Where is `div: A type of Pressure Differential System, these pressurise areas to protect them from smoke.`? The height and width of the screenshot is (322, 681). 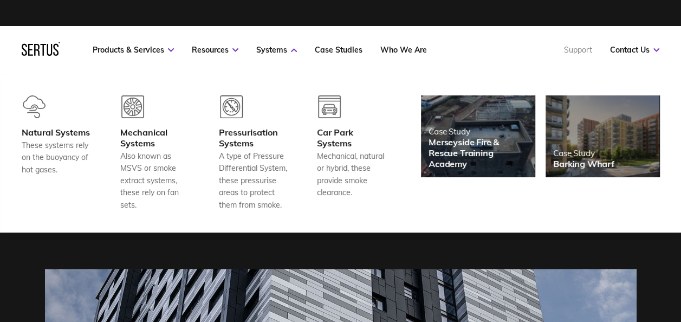 div: A type of Pressure Differential System, these pressurise areas to protect them from smoke. is located at coordinates (255, 180).